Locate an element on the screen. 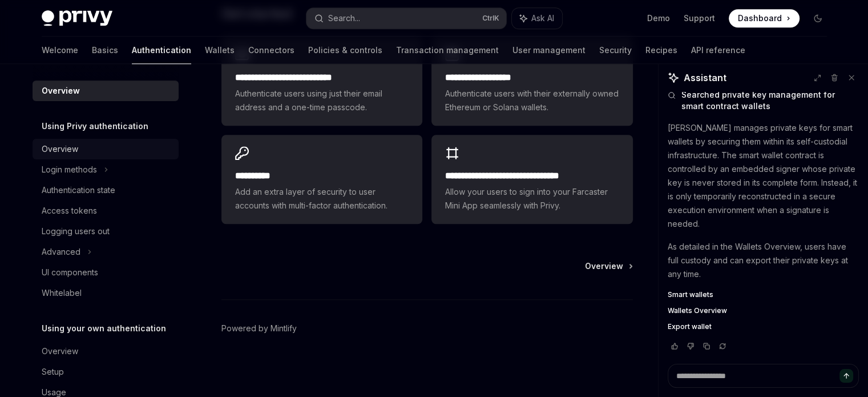 The image size is (868, 397). button: Searched private key management for smart contract wallets is located at coordinates (763, 101).